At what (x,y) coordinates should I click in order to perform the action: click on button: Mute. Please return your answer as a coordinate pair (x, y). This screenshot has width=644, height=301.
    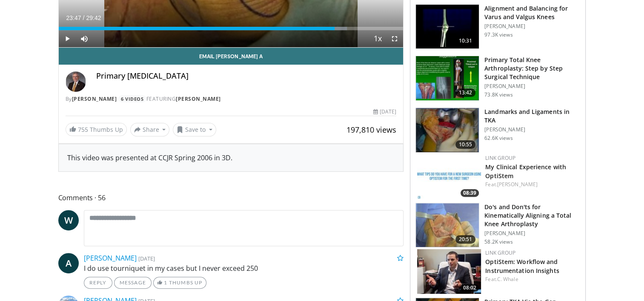
    Looking at the image, I should click on (84, 39).